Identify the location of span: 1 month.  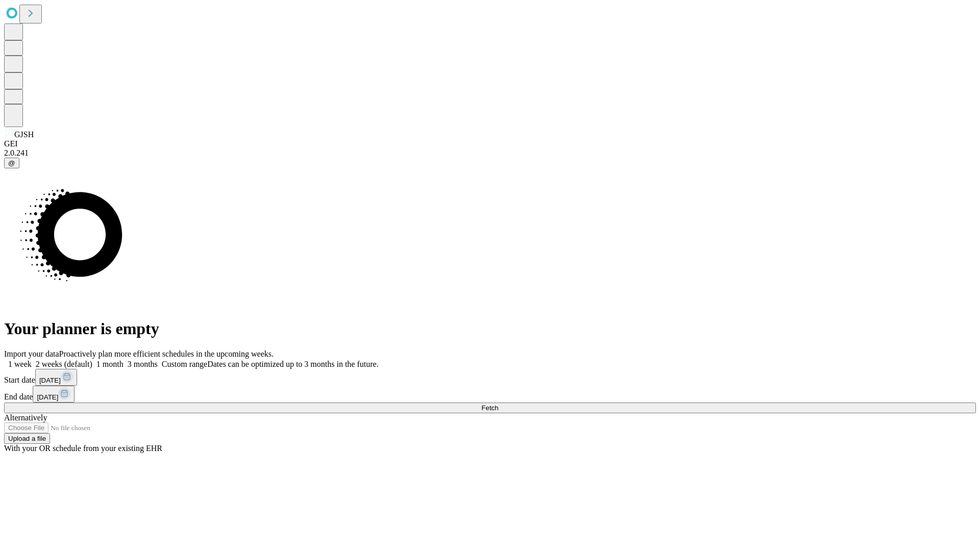
(110, 364).